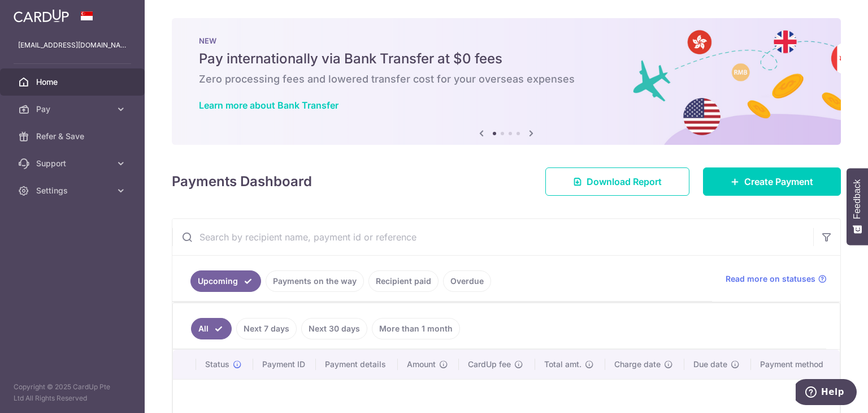 Image resolution: width=868 pixels, height=413 pixels. Describe the element at coordinates (795, 364) in the screenshot. I see `th: Payment method` at that location.